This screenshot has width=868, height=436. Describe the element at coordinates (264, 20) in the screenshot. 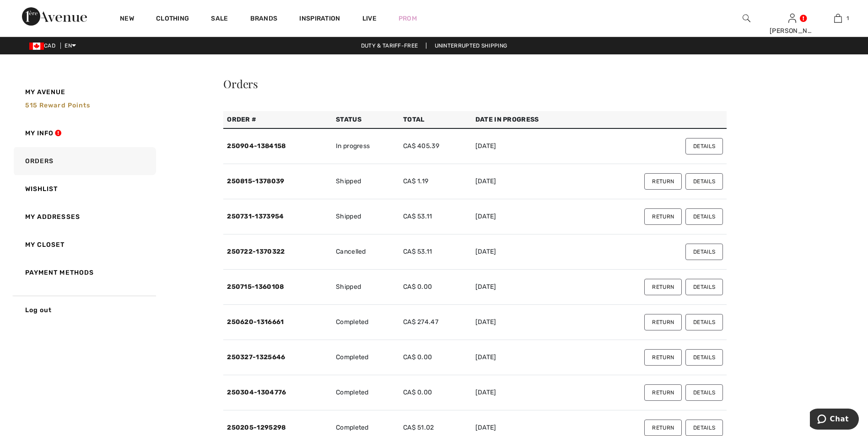

I see `a: Brands` at that location.